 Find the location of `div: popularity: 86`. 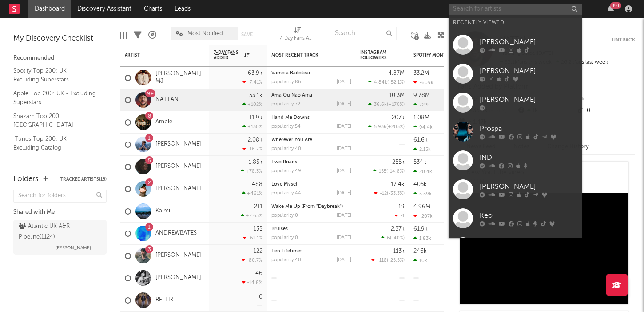

div: popularity: 86 is located at coordinates (286, 82).